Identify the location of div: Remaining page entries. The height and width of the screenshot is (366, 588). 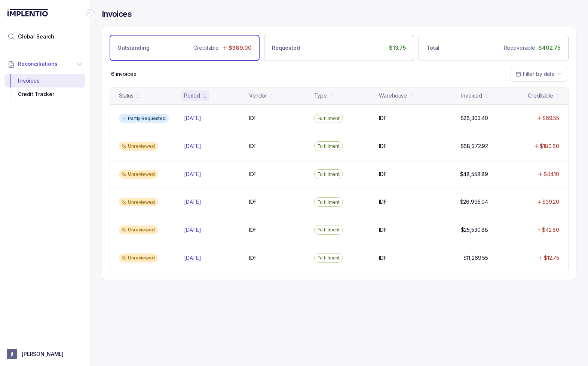
(124, 74).